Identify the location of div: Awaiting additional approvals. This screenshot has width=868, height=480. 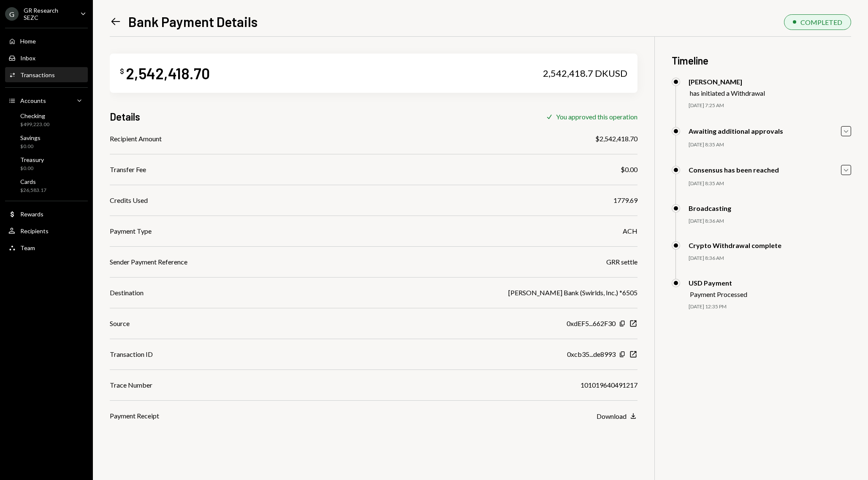
(736, 131).